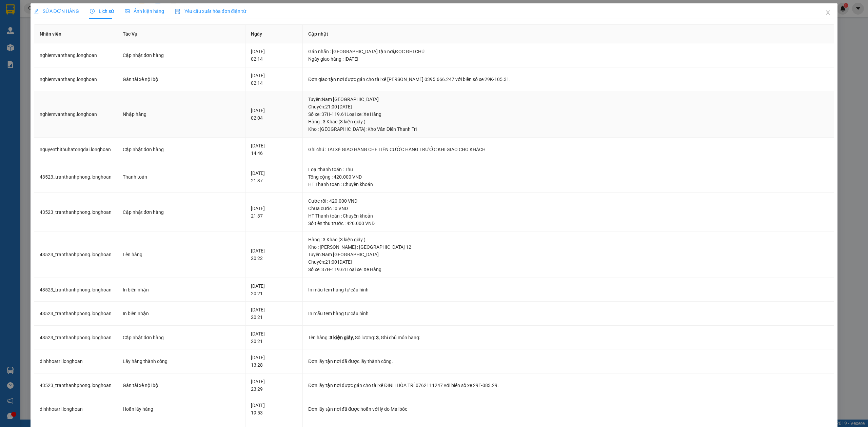  What do you see at coordinates (181, 254) in the screenshot?
I see `div: Lên hàng` at bounding box center [181, 254].